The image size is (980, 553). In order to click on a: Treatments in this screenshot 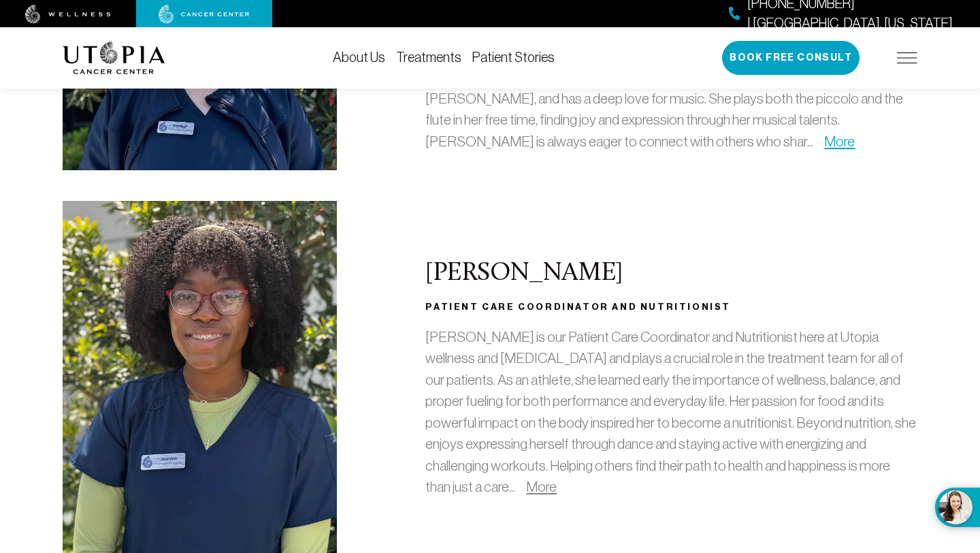, I will do `click(428, 57)`.